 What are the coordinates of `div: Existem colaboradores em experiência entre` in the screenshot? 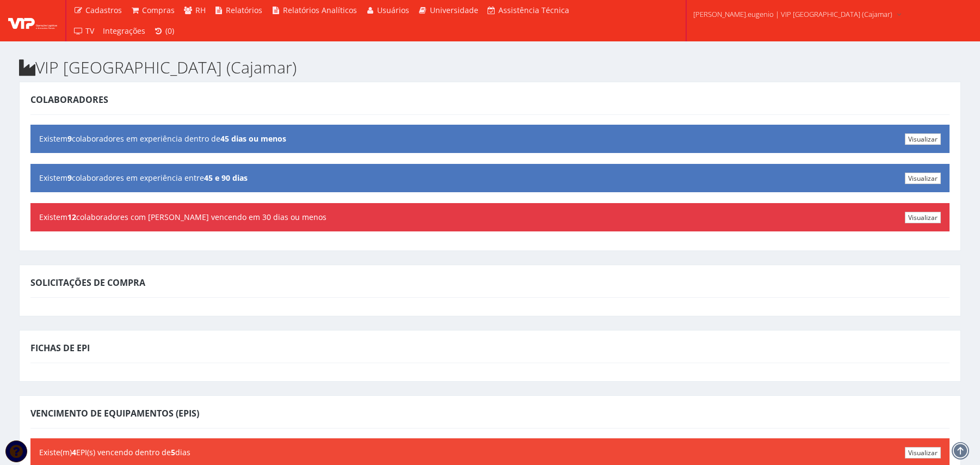 It's located at (489, 178).